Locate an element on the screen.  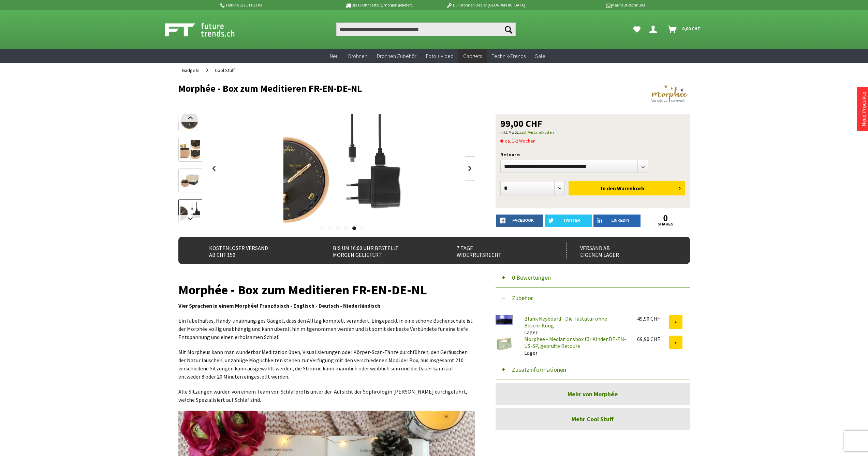
p: inkl. MwSt. is located at coordinates (593, 133).